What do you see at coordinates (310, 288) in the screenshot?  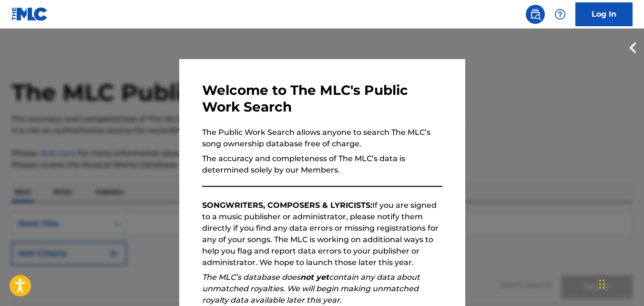 I see `em: The MLC’s database does contain any data about unmatched royalties. We will begin making unmatche...` at bounding box center [310, 288].